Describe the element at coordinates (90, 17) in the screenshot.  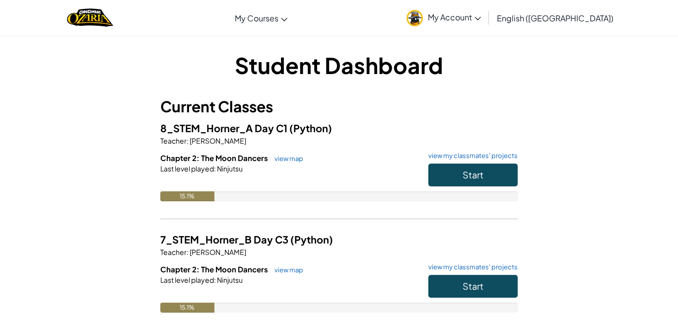
I see `a: Ozaria by CodeCombat logo` at that location.